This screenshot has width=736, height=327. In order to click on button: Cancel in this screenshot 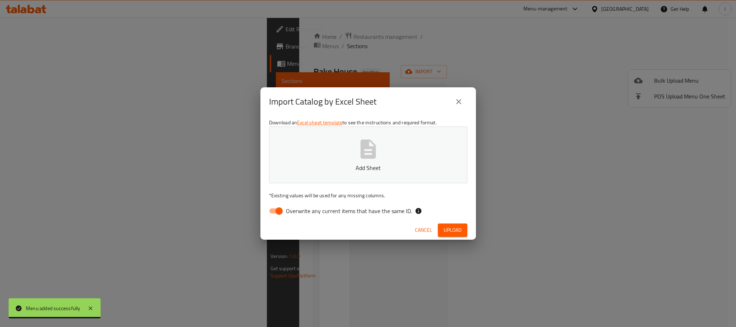, I will do `click(424, 230)`.